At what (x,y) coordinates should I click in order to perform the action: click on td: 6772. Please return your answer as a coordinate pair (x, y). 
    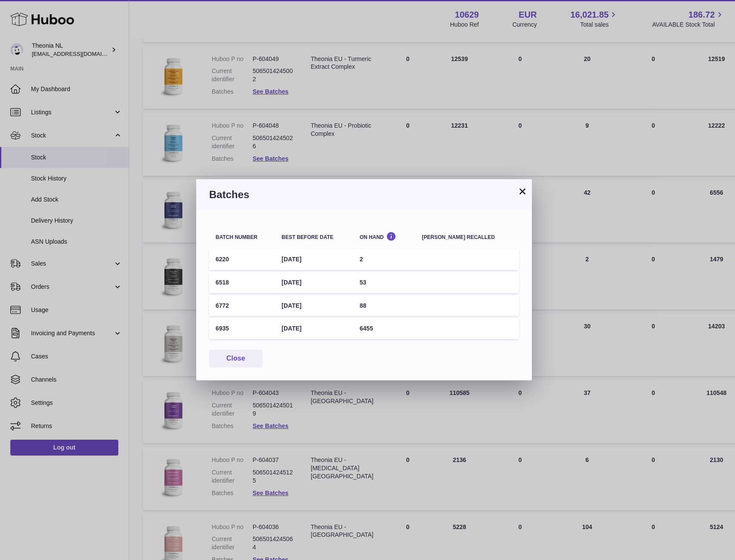
    Looking at the image, I should click on (242, 305).